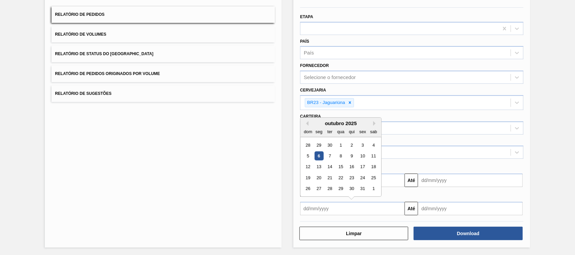  I want to click on div: outubro 2025, so click(341, 123).